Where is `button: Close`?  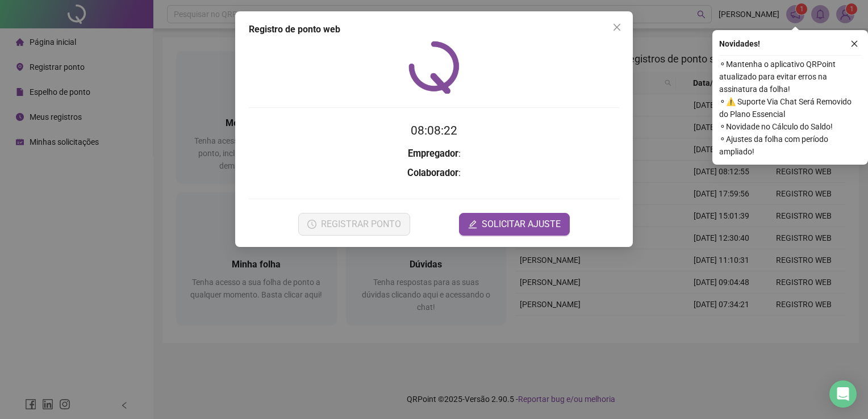 button: Close is located at coordinates (617, 28).